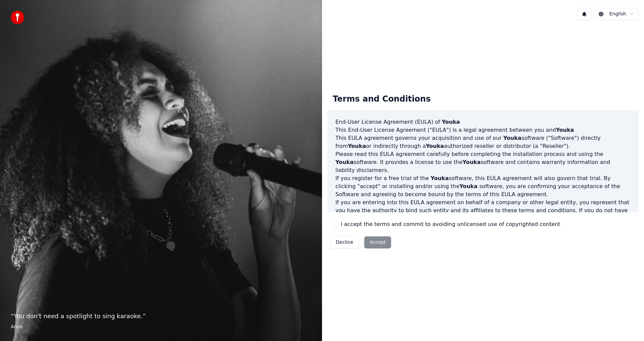 Image resolution: width=644 pixels, height=341 pixels. Describe the element at coordinates (161, 316) in the screenshot. I see `p: “ You don't need a spotlight to sing karaoke. ”` at that location.